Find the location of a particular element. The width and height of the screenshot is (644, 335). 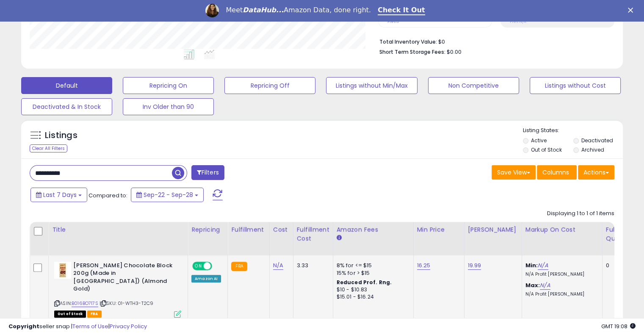

small: FBA is located at coordinates (239, 266).